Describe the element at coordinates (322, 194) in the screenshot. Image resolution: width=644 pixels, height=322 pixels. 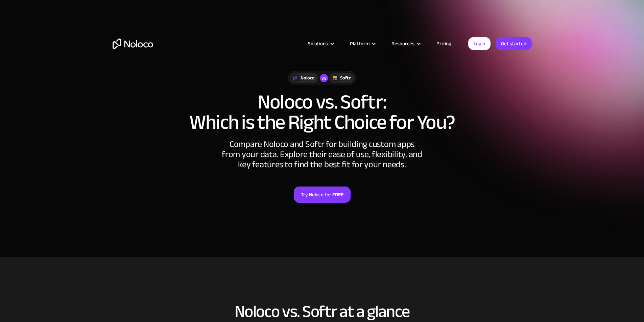
I see `a: Try Noloco forFREE` at that location.